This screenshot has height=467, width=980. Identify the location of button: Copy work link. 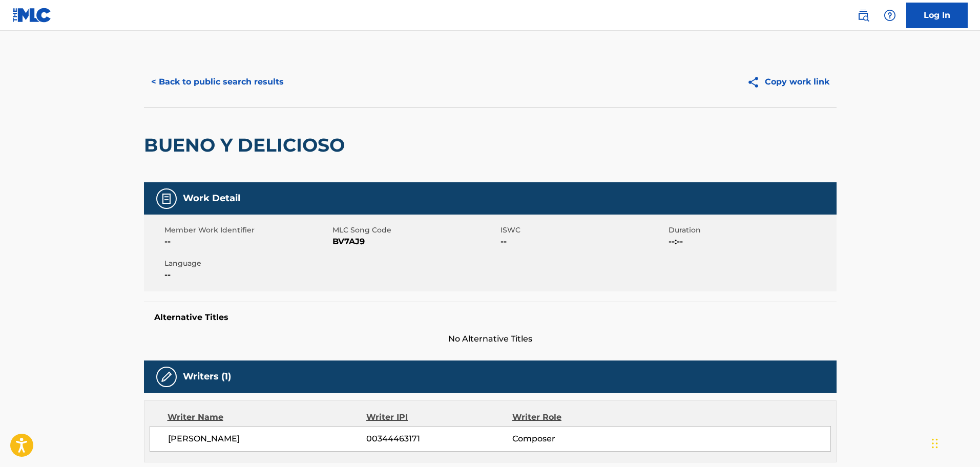
(787, 82).